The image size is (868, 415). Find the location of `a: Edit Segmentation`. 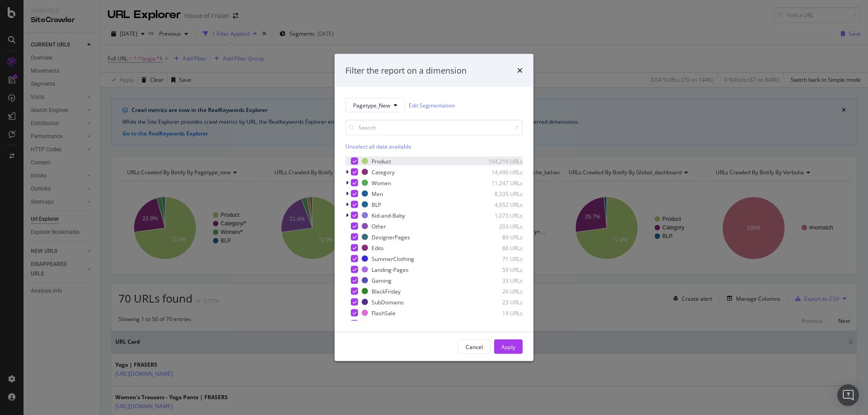

a: Edit Segmentation is located at coordinates (432, 105).